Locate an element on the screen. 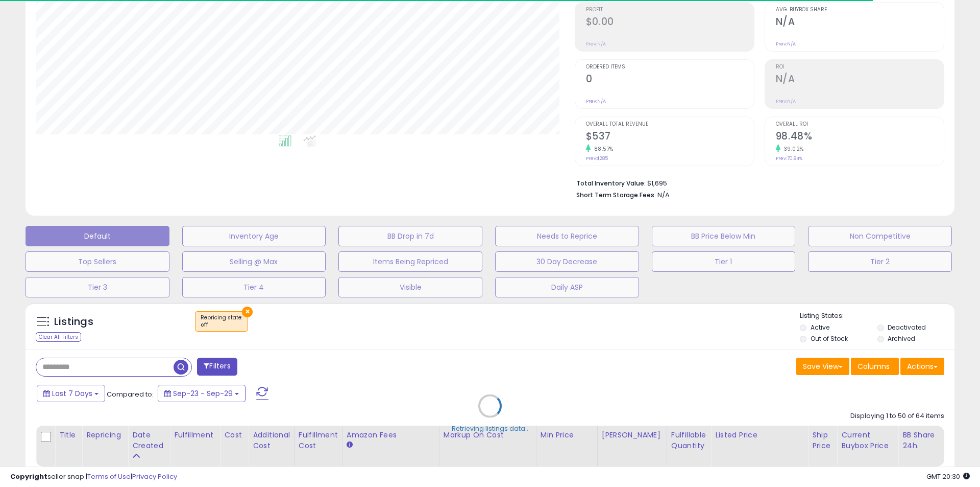  span: Avg. Buybox Share is located at coordinates (860, 9).